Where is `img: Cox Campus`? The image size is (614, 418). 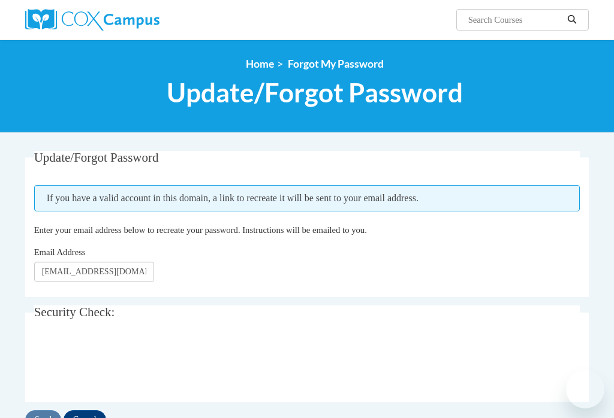
img: Cox Campus is located at coordinates (92, 20).